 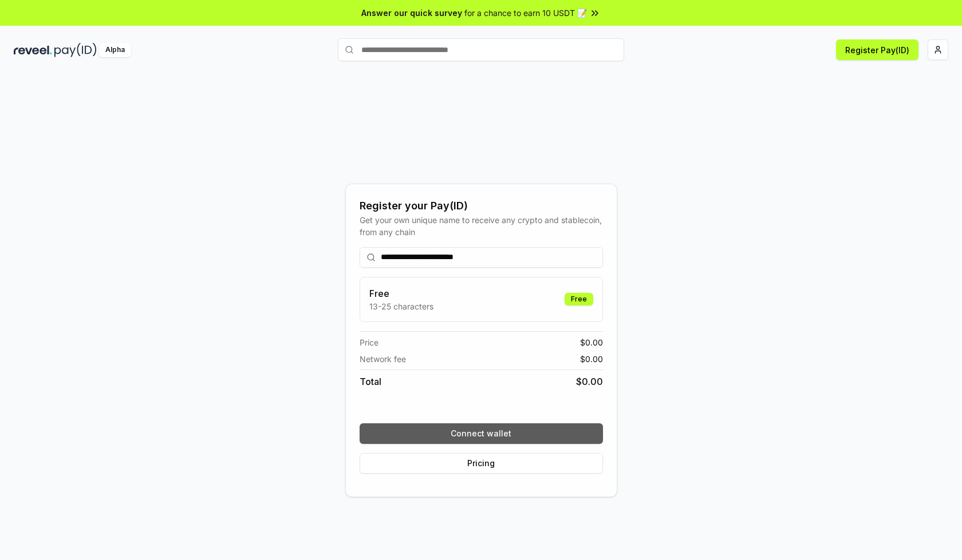 What do you see at coordinates (481, 226) in the screenshot?
I see `div: Get your own unique name to receive any crypto and stablecoin, from any chain` at bounding box center [481, 226].